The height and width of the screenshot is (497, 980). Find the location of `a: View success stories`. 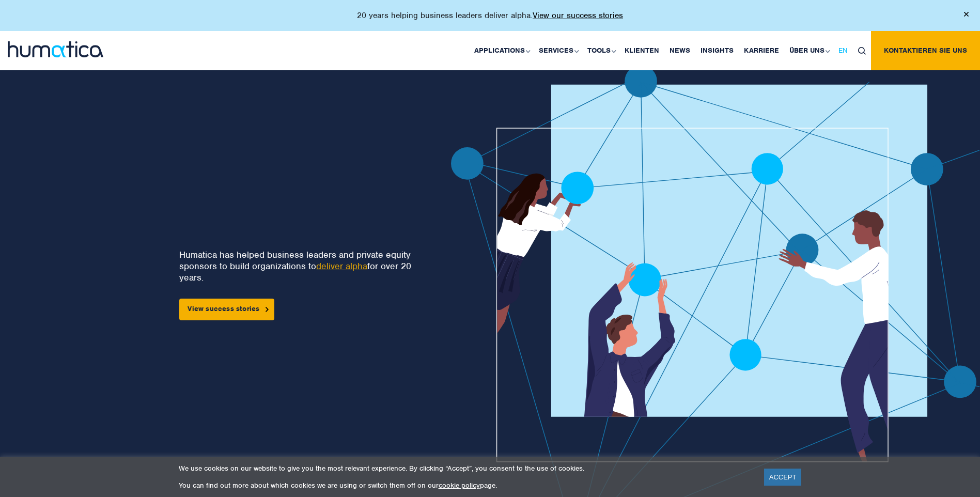

a: View success stories is located at coordinates (227, 310).